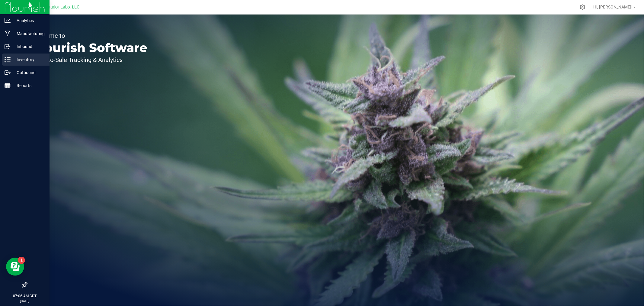 The image size is (644, 306). I want to click on span: Curador Labs, LLC, so click(61, 7).